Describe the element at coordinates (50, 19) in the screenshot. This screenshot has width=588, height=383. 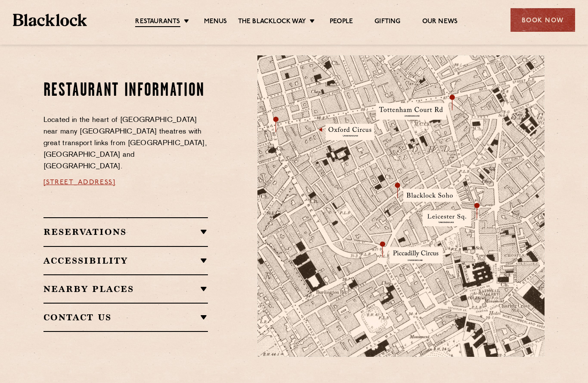
I see `img: BL_Textured_Logo-footer-cropped.svg` at that location.